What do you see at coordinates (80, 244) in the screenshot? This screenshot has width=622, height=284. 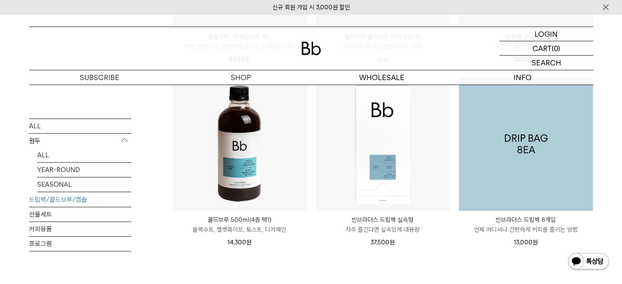 I see `a: 프로그램` at bounding box center [80, 244].